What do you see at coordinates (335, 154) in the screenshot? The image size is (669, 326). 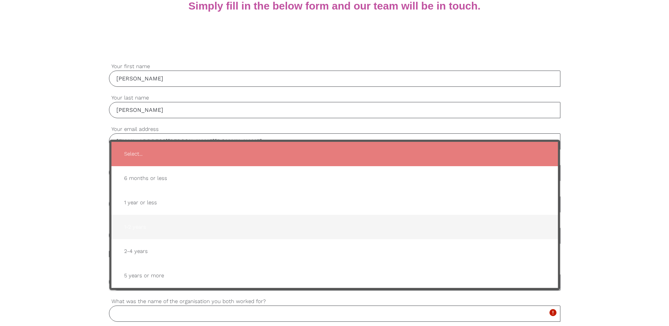 I see `span: Select...` at bounding box center [335, 154].